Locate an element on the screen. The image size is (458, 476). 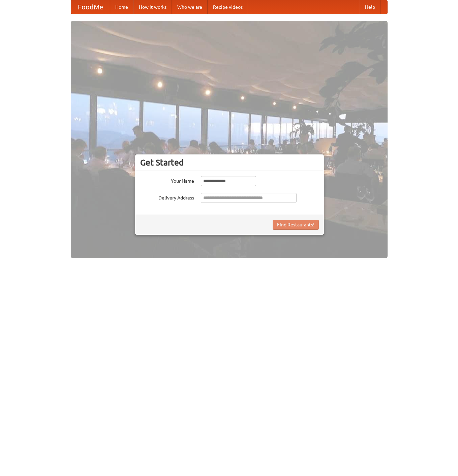
h3: Get Started is located at coordinates (229, 162).